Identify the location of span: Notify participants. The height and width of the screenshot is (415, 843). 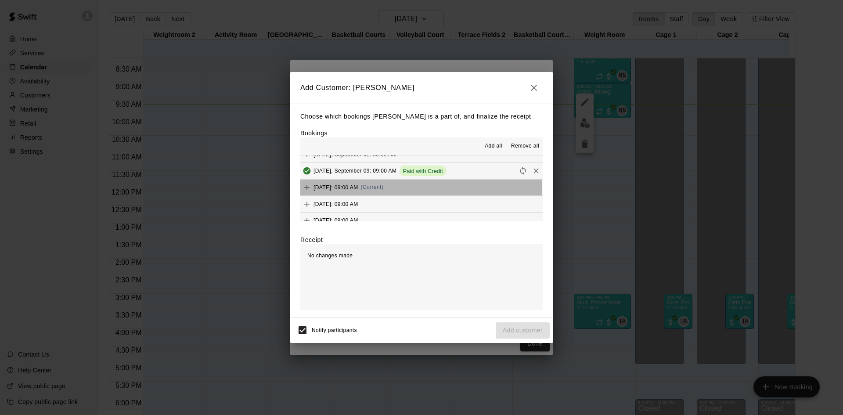
(334, 331).